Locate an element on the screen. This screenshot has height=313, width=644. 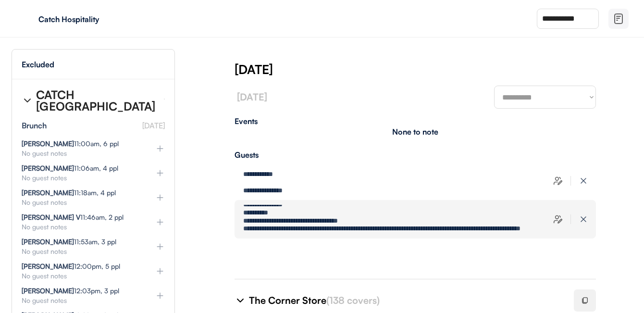
font: (138 covers) is located at coordinates (353, 300).